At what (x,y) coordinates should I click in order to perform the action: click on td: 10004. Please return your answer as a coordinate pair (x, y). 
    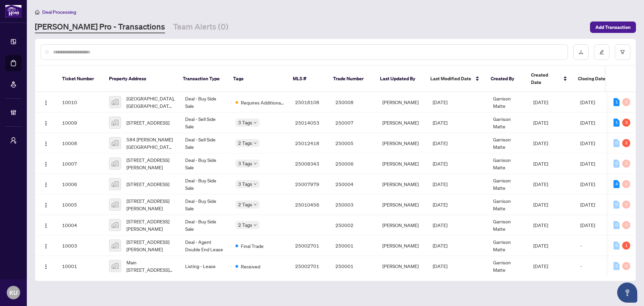
    Looking at the image, I should click on (80, 225).